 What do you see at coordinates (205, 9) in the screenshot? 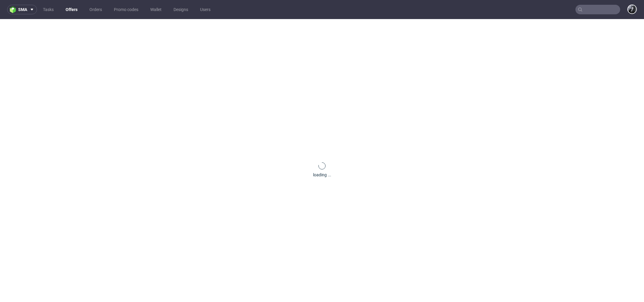
I see `a: Users` at bounding box center [205, 9].